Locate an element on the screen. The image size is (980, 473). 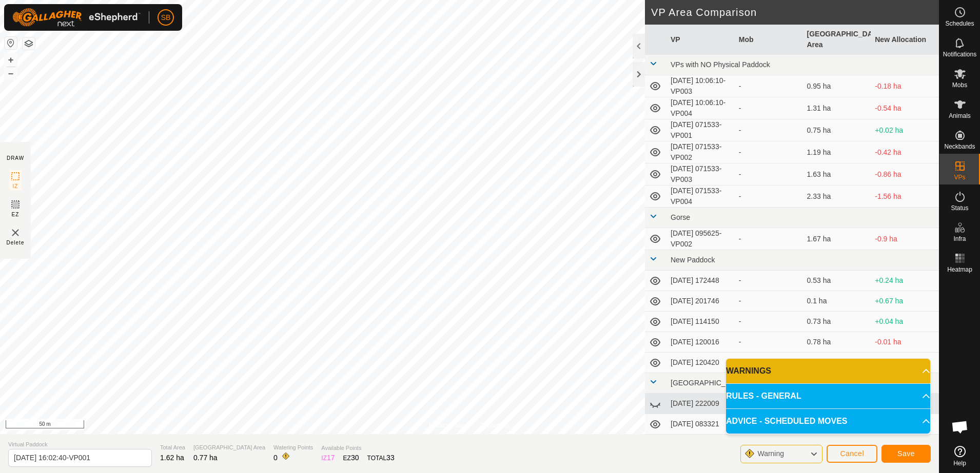
td: +0.04 ha is located at coordinates (905, 322).